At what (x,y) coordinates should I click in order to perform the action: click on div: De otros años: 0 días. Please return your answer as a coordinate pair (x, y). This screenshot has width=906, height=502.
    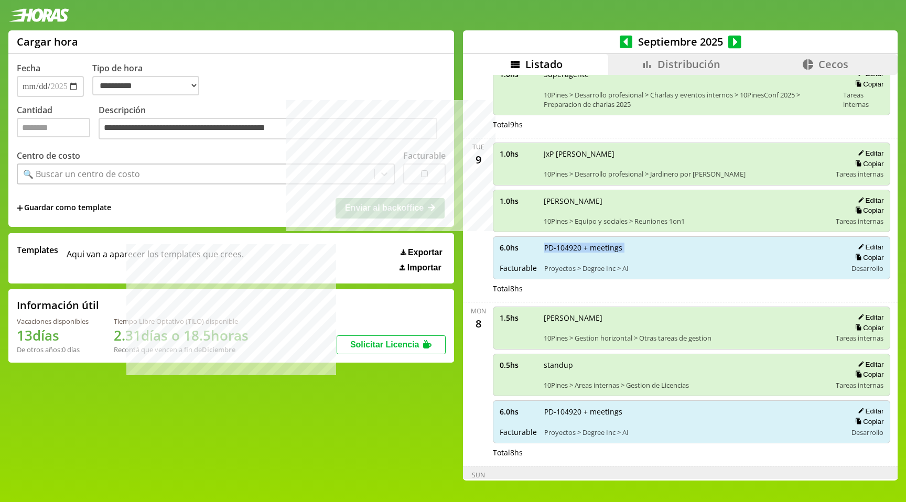
    Looking at the image, I should click on (52, 350).